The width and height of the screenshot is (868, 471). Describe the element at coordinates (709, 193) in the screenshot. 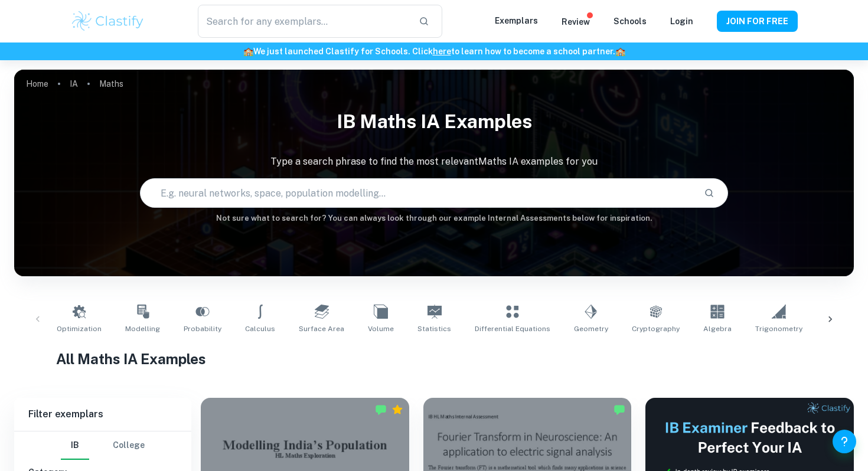

I see `button: Search` at that location.